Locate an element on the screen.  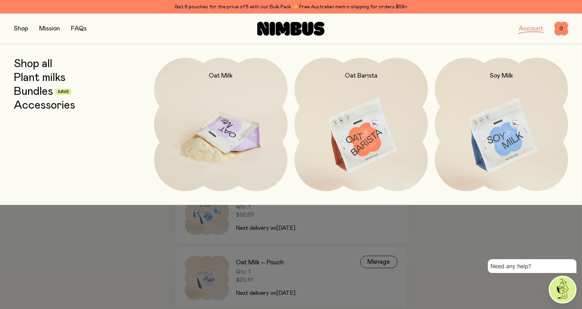
a: Account is located at coordinates (531, 29).